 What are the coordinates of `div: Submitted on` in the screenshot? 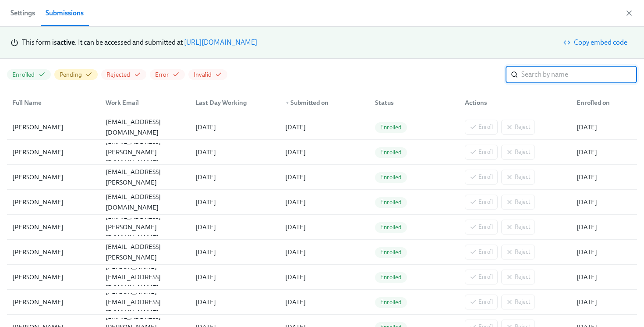 It's located at (325, 103).